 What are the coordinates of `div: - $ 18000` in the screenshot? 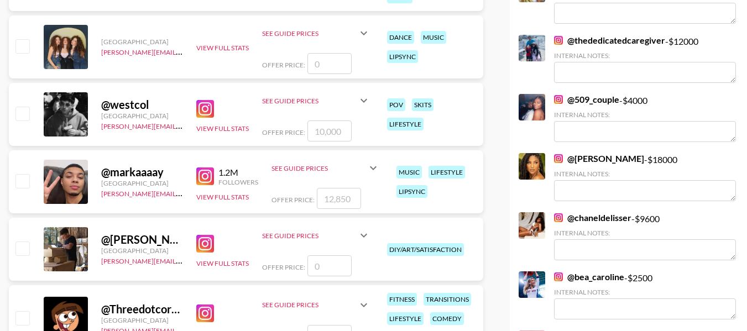 It's located at (645, 177).